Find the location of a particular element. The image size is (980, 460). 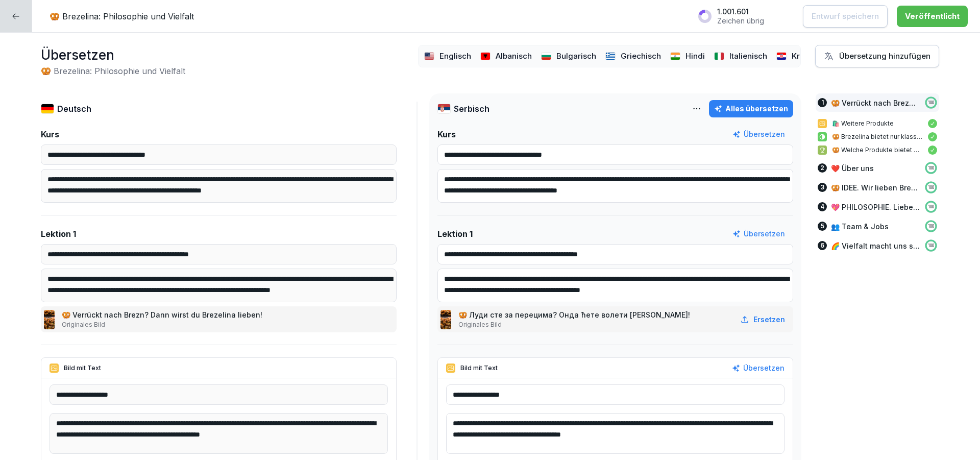

img: in.svg is located at coordinates (675, 56).